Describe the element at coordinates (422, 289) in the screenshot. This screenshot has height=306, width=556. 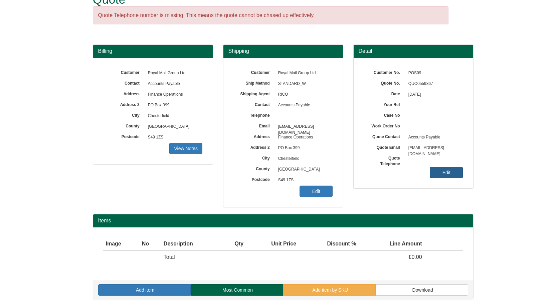
I see `span: Download` at that location.